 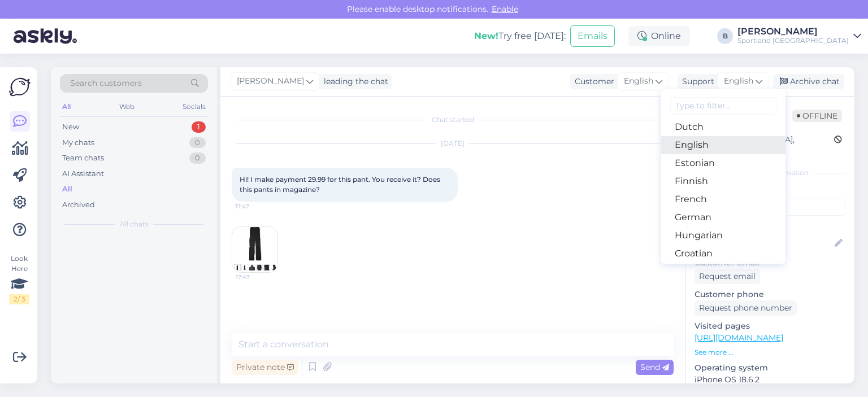 I want to click on p: Visited pages, so click(x=769, y=326).